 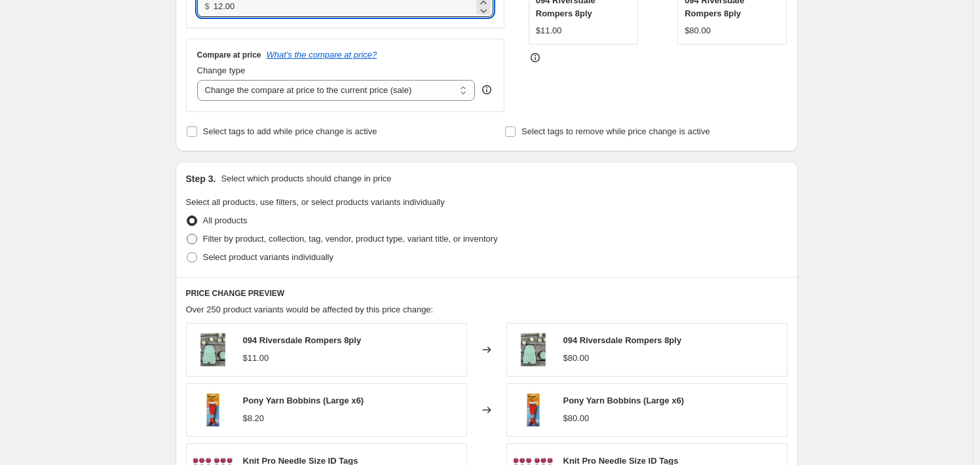 I want to click on h2: Step 3., so click(x=201, y=179).